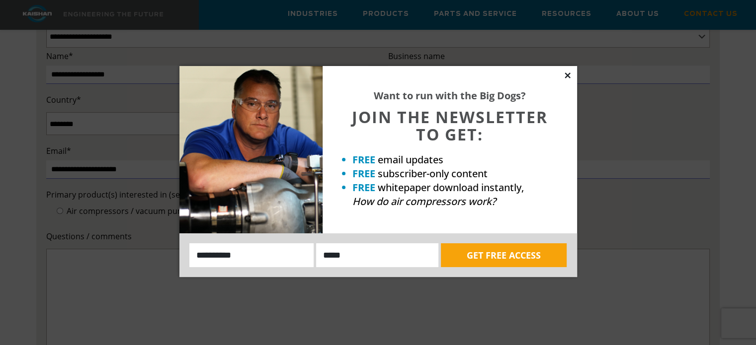  I want to click on em: How do air compressors work?, so click(424, 201).